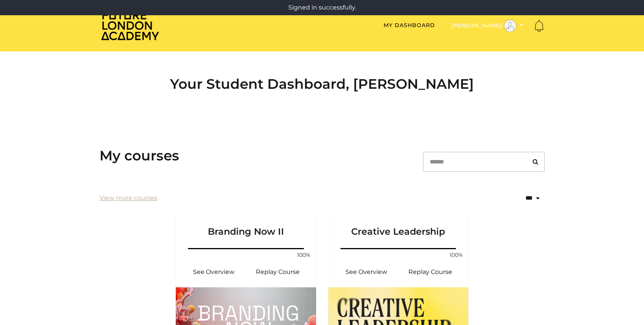  Describe the element at coordinates (130, 25) in the screenshot. I see `img: Home Page` at that location.